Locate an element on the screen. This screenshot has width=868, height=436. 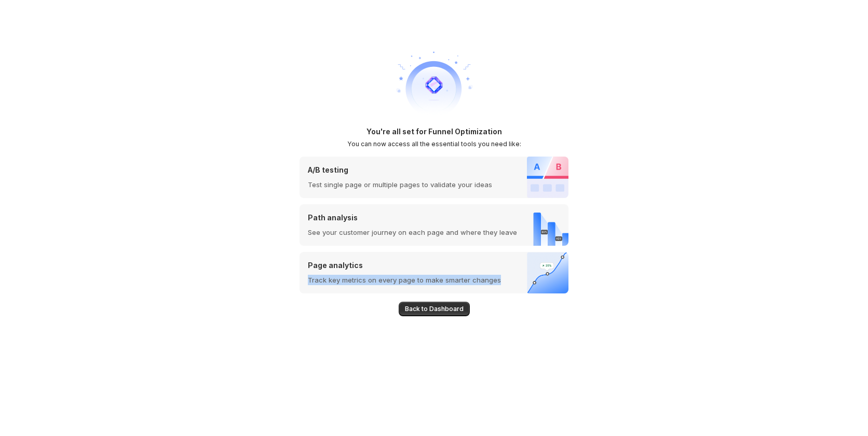
img: Page analytics is located at coordinates (548, 273).